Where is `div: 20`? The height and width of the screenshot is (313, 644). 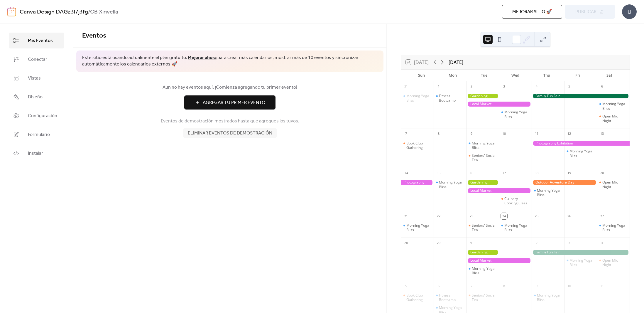
div: 20 is located at coordinates (601, 173).